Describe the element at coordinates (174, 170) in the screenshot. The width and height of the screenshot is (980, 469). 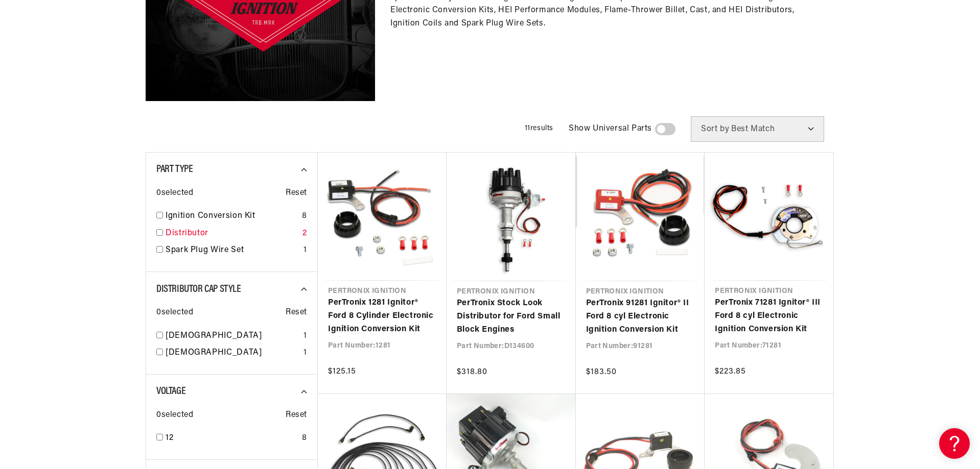
I see `span: Part Type` at that location.